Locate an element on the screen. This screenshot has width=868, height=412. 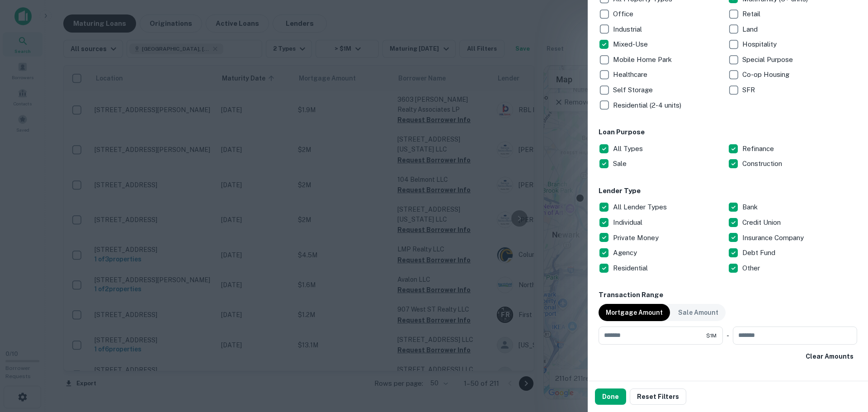
h6: Lender Type is located at coordinates (728, 191).